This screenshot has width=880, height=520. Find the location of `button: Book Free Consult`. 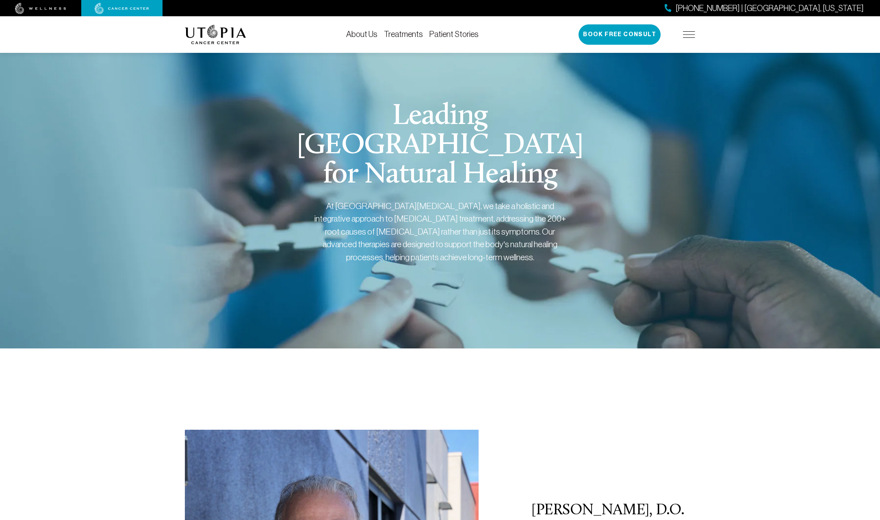

button: Book Free Consult is located at coordinates (620, 35).